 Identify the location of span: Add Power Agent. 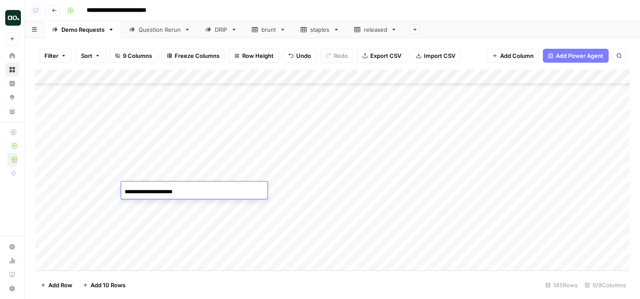
(579, 56).